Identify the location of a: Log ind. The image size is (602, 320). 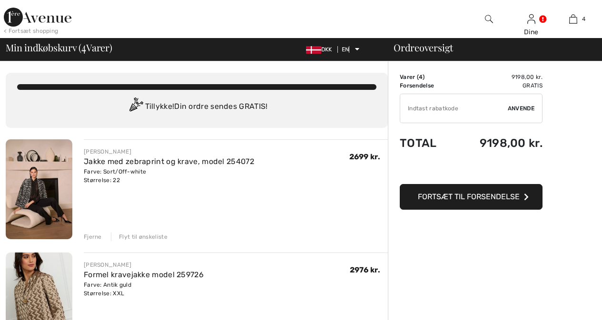
(531, 19).